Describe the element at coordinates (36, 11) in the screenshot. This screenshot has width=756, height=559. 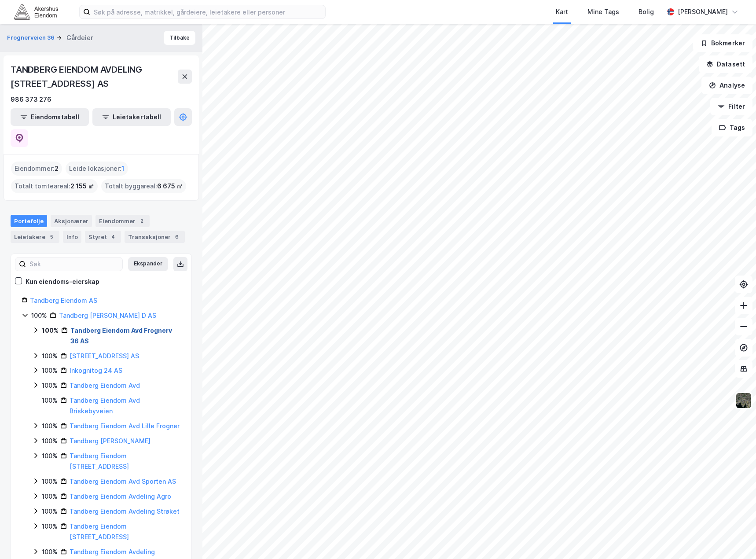
I see `img: akershus-eiendom-logo.9091f326c980b4bce74ccdd9f866810c.svg` at that location.